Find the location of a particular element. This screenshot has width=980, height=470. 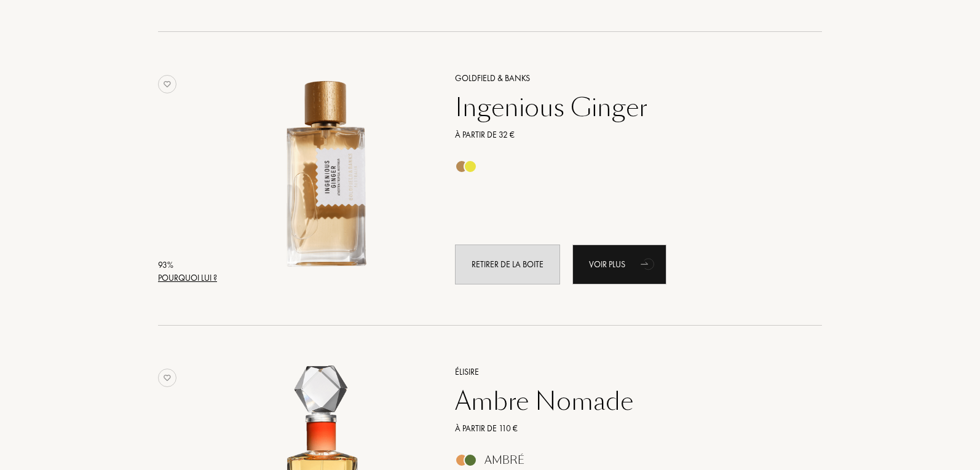

div: Voir plus is located at coordinates (619, 264).